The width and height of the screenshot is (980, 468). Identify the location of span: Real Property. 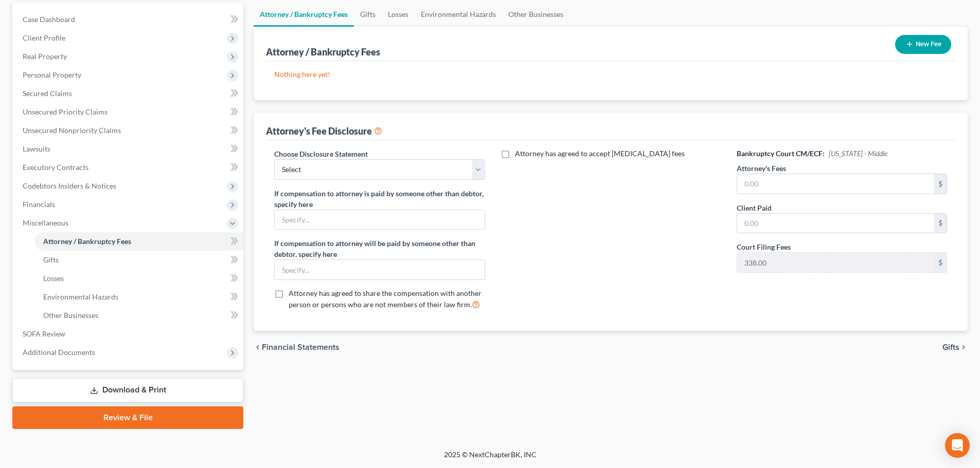
(44, 56).